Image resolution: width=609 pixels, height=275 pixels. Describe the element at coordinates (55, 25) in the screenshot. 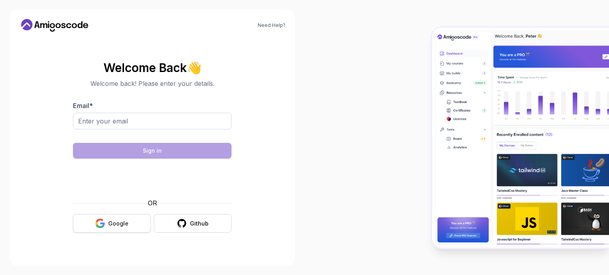

I see `a: Home link` at that location.